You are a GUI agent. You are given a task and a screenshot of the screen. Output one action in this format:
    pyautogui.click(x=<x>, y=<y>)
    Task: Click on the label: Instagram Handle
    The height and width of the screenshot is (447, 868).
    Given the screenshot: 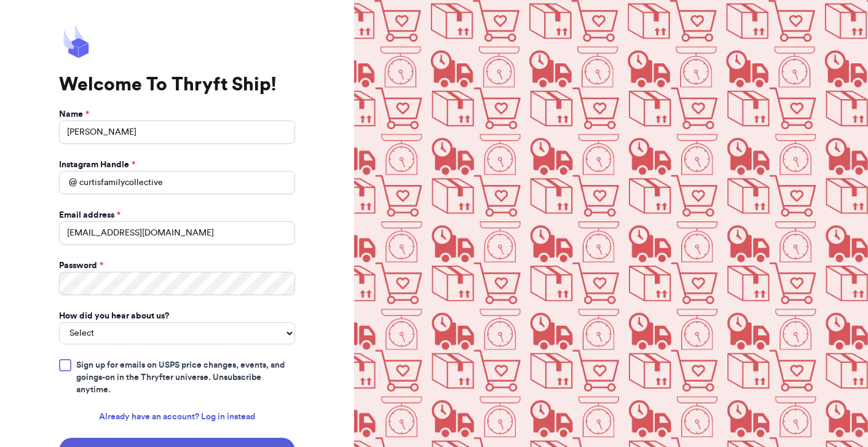 What is the action you would take?
    pyautogui.click(x=97, y=164)
    